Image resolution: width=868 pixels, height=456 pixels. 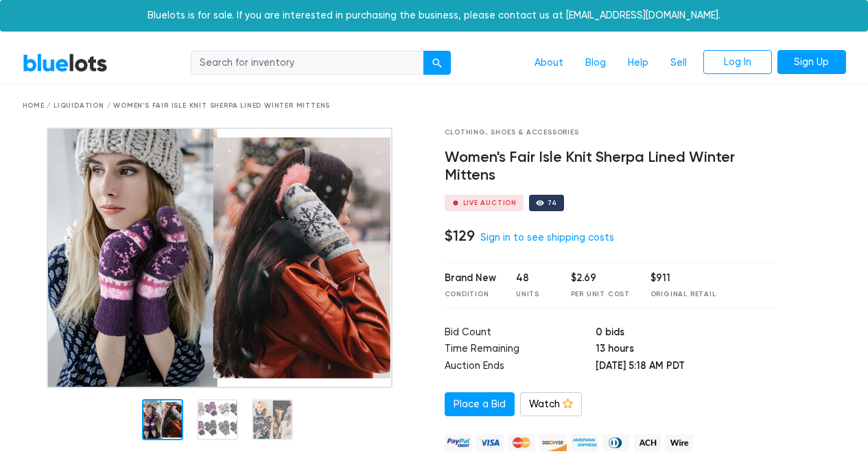 I want to click on img: ach-b7992fed28a4f97f893c574229be66187b9afb3f1a8d16a4691d3d3140a8ab00.png, so click(x=647, y=442).